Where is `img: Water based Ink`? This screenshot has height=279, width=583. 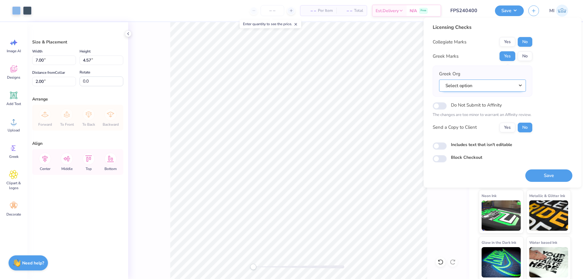 img: Water based Ink is located at coordinates (548, 262).